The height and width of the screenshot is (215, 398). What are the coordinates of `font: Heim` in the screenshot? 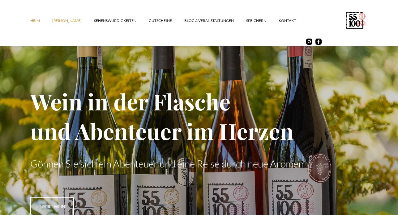 It's located at (35, 20).